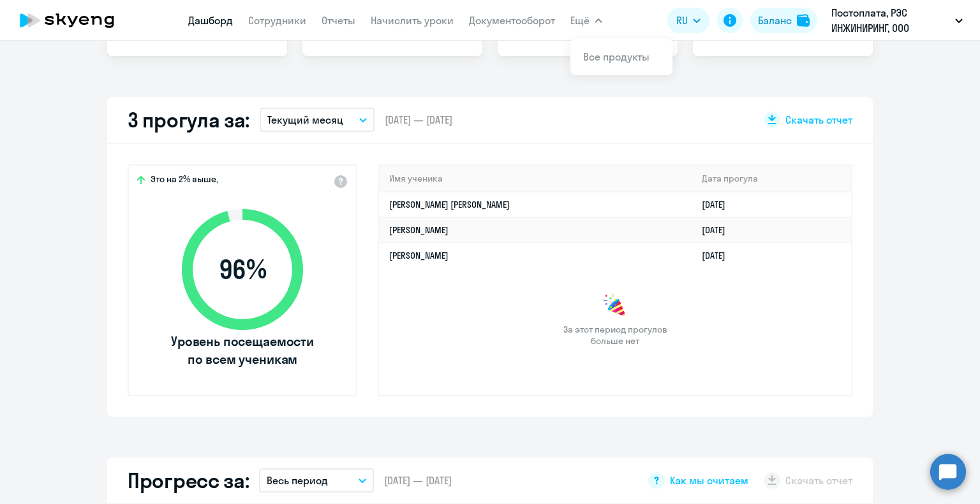 This screenshot has height=504, width=980. What do you see at coordinates (771, 178) in the screenshot?
I see `th: Дата прогула` at bounding box center [771, 178].